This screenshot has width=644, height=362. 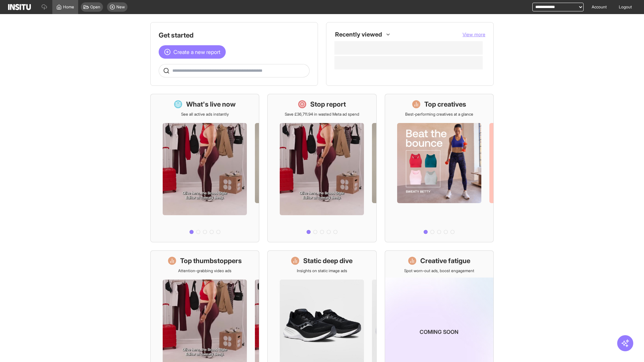 What do you see at coordinates (474, 35) in the screenshot?
I see `button: View more` at bounding box center [474, 35].